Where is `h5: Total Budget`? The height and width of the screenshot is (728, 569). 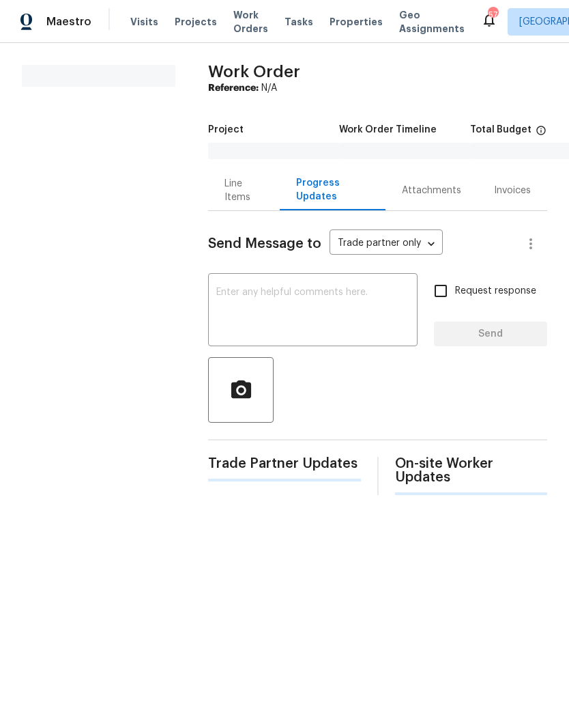
h5: Total Budget is located at coordinates (501, 130).